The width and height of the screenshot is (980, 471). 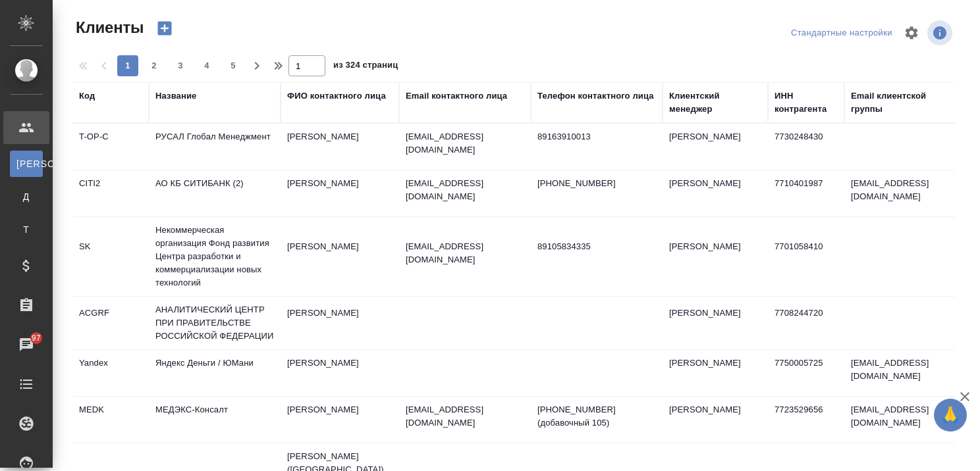 I want to click on div: Код, so click(x=87, y=97).